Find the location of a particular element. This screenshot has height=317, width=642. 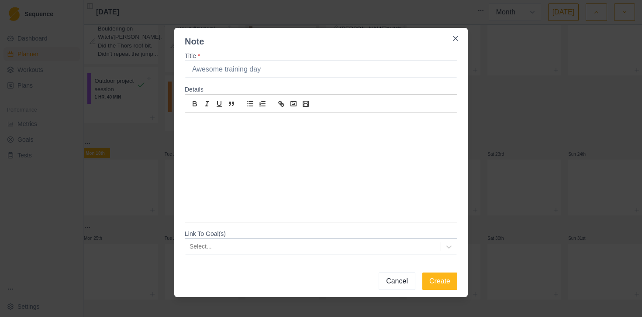

button: bold is located at coordinates (195, 104).